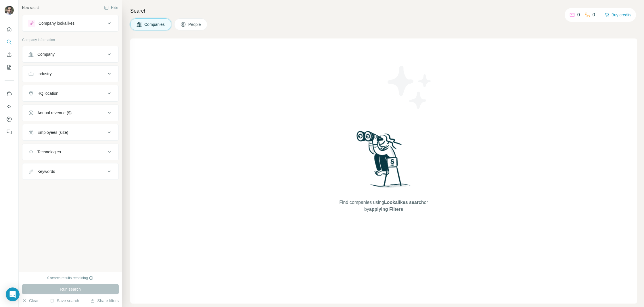 This screenshot has width=644, height=307. I want to click on button: Quick start, so click(9, 29).